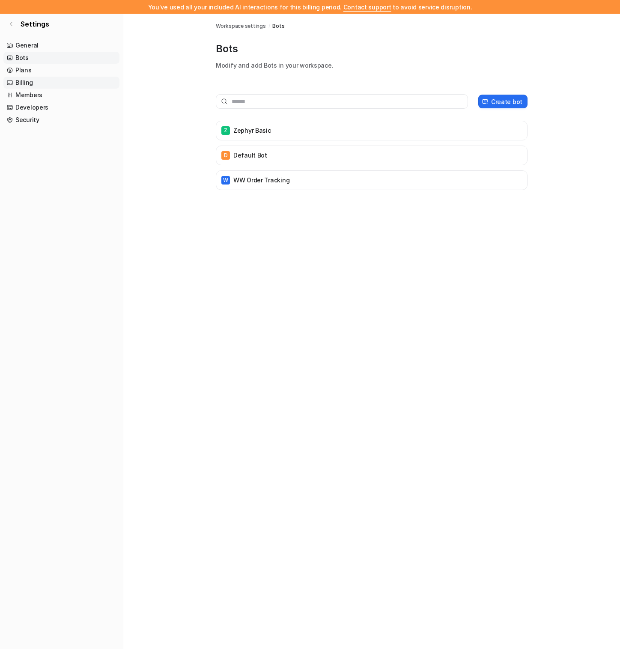 The width and height of the screenshot is (620, 649). Describe the element at coordinates (61, 95) in the screenshot. I see `a: Members` at that location.